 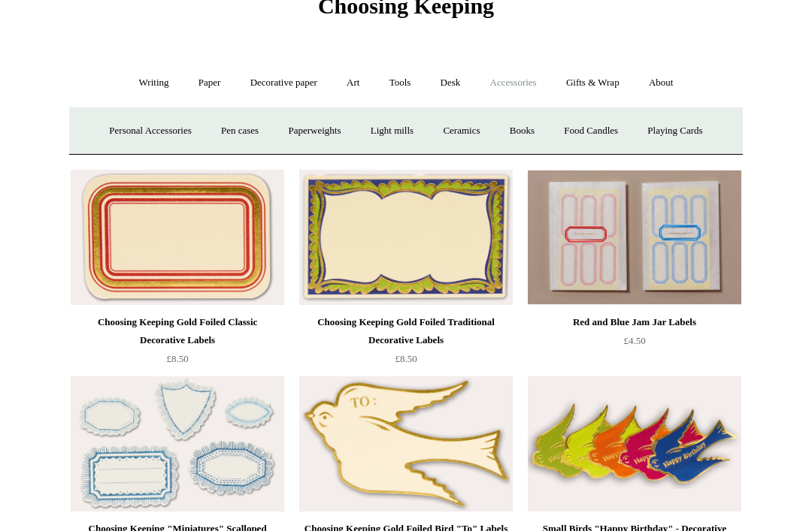 What do you see at coordinates (406, 344) in the screenshot?
I see `a: Choosing Keeping Gold Foiled Traditional Decorative Labels £8.50` at bounding box center [406, 344].